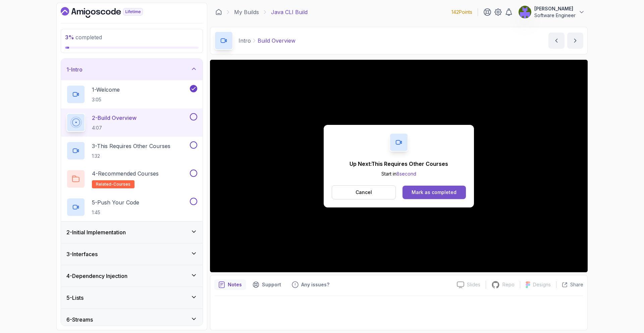 The image size is (644, 333). What do you see at coordinates (508, 284) in the screenshot?
I see `p: Repo` at bounding box center [508, 284].